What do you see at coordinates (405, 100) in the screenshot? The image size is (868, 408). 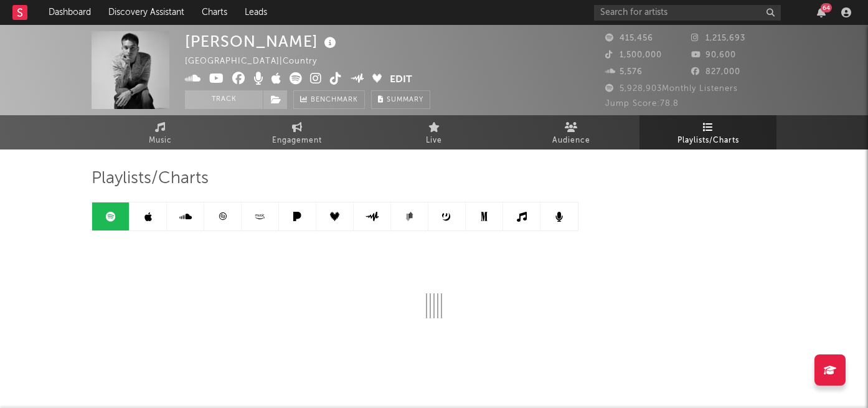 I see `span: Summary` at bounding box center [405, 100].